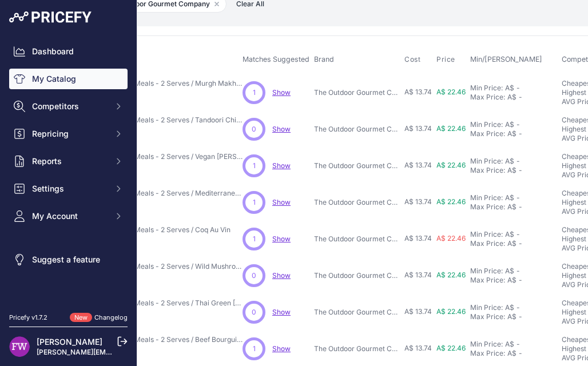 The width and height of the screenshot is (588, 366). What do you see at coordinates (68, 216) in the screenshot?
I see `button: My Account` at bounding box center [68, 216].